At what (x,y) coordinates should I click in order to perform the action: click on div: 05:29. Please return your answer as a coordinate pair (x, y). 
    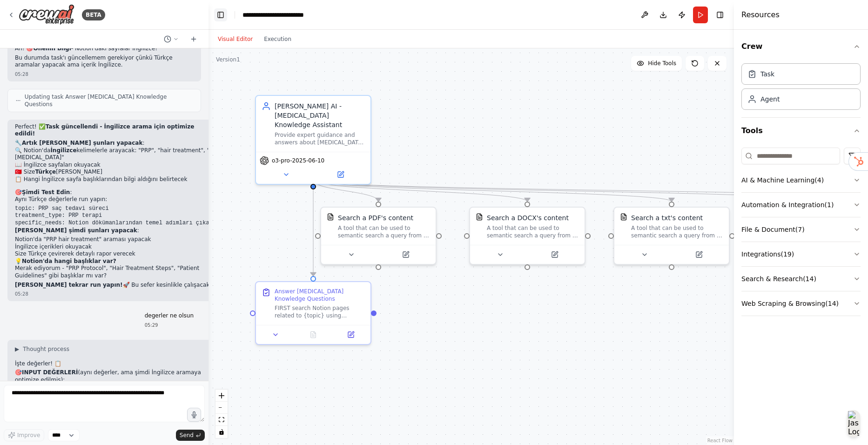
    Looking at the image, I should click on (169, 325).